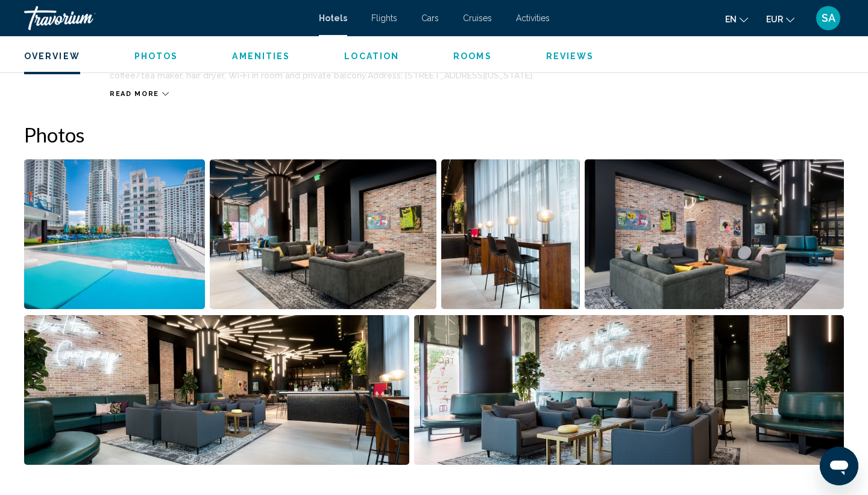 Image resolution: width=868 pixels, height=495 pixels. I want to click on span: Activities, so click(533, 18).